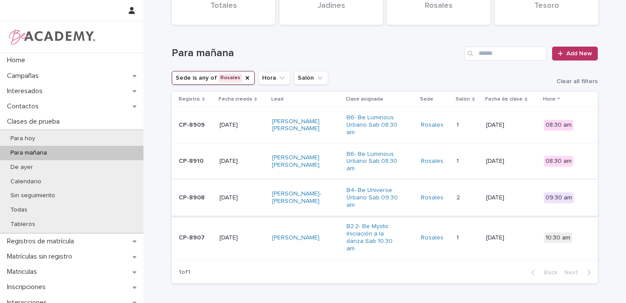 The height and width of the screenshot is (303, 626). Describe the element at coordinates (33, 195) in the screenshot. I see `p: Sin seguimiento` at that location.